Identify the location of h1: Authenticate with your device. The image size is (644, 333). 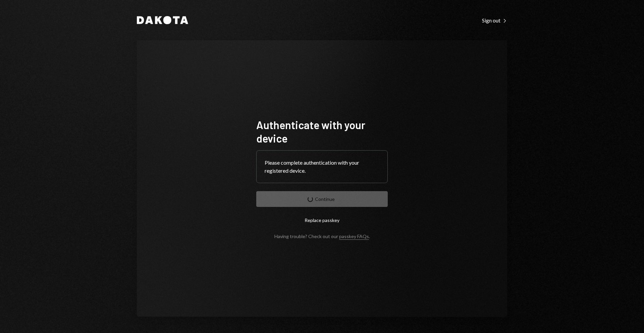
(322, 132).